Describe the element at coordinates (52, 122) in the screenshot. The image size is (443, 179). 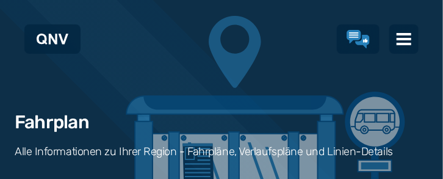
I see `h1: Fahrplan` at that location.